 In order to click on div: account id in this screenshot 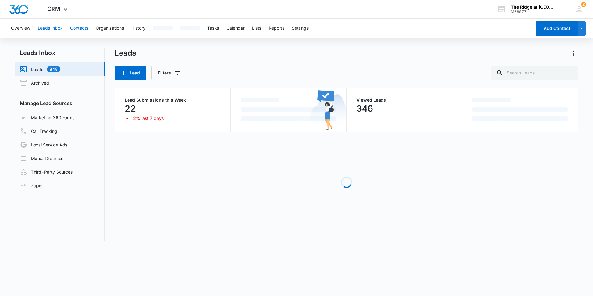, I will do `click(534, 12)`.